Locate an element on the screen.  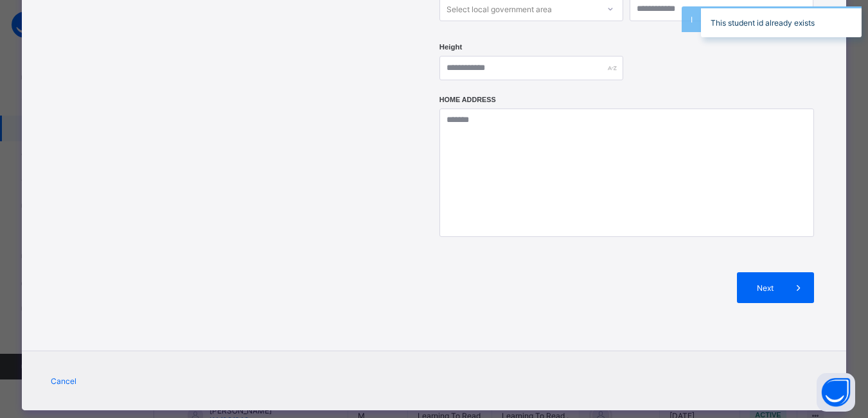
div: This student id already exists is located at coordinates (782, 22).